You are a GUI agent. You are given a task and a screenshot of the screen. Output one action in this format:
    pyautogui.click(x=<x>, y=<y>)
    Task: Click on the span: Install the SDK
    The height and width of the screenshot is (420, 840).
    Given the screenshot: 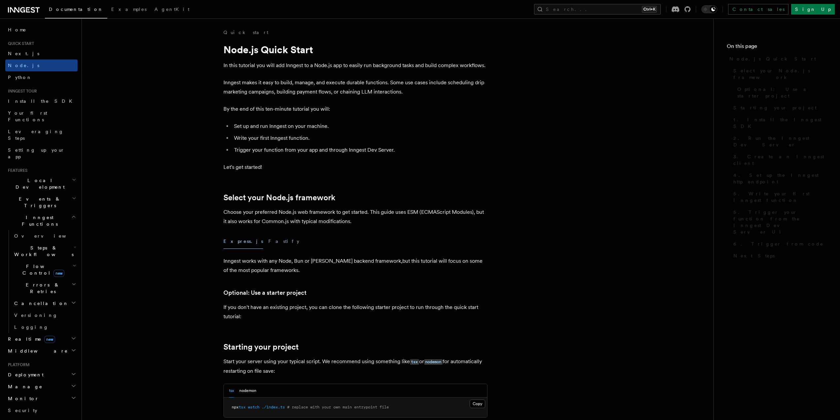 What is the action you would take?
    pyautogui.click(x=42, y=101)
    